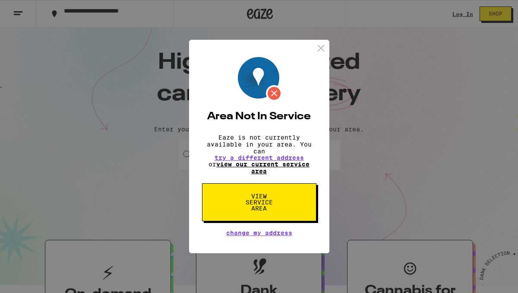 The image size is (518, 293). Describe the element at coordinates (259, 158) in the screenshot. I see `span: try a different address` at that location.